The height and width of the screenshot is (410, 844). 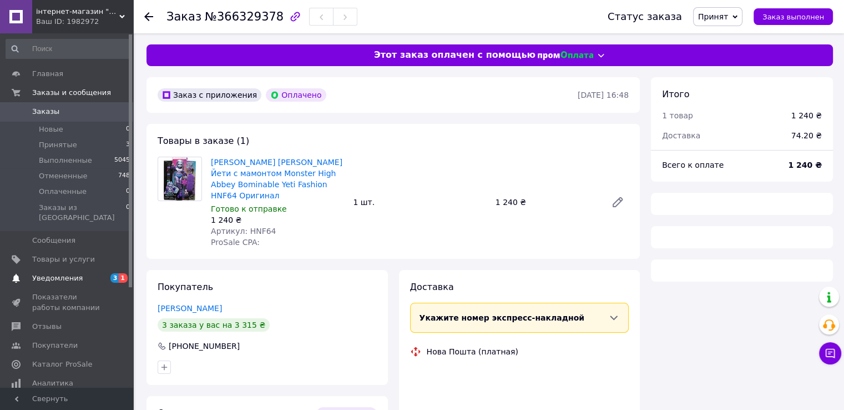 What do you see at coordinates (645, 17) in the screenshot?
I see `div: Статус заказа` at bounding box center [645, 17].